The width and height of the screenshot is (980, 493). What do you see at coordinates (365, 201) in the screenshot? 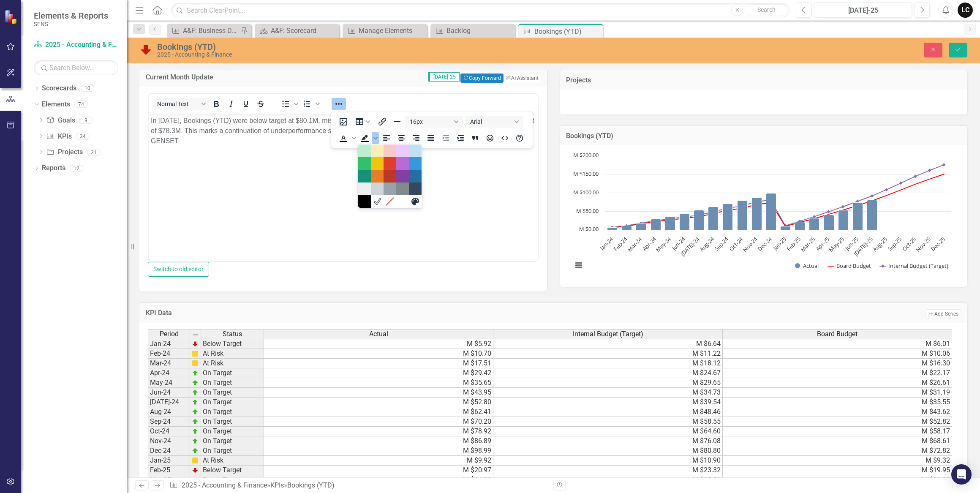
I see `div: Black` at bounding box center [365, 201].